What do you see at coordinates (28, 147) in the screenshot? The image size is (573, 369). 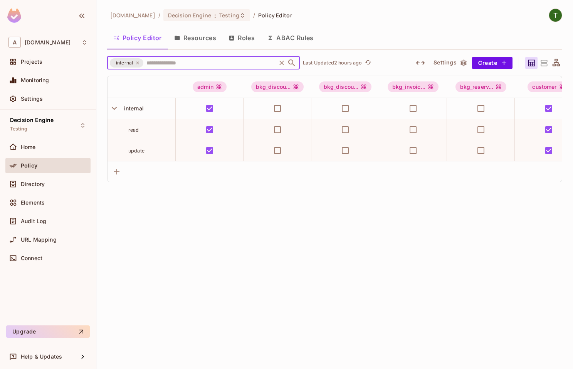 I see `span: Home` at bounding box center [28, 147].